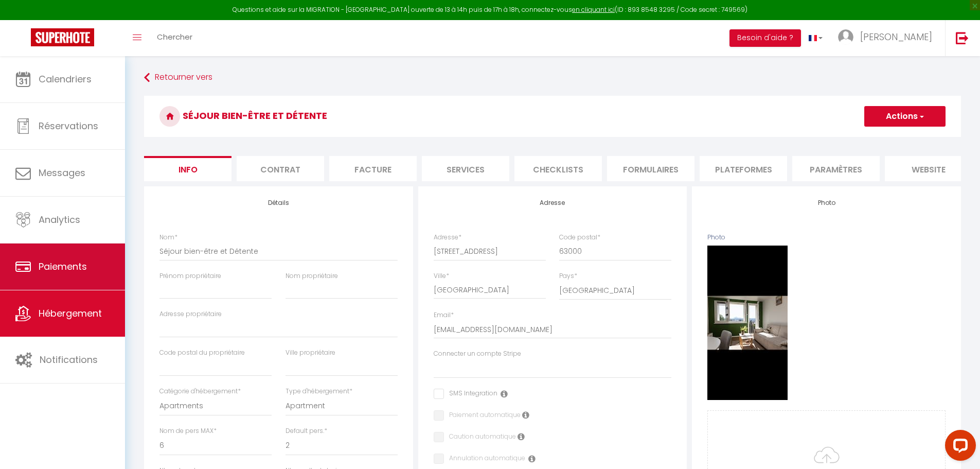  What do you see at coordinates (552, 117) in the screenshot?
I see `h3: Séjour bien-être et Détente` at bounding box center [552, 117].